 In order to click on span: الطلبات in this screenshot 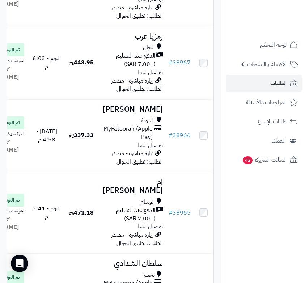, I will do `click(278, 83)`.